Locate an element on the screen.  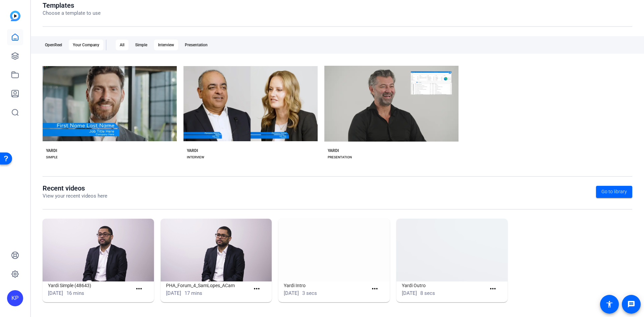
span: 3 secs is located at coordinates (310, 293).